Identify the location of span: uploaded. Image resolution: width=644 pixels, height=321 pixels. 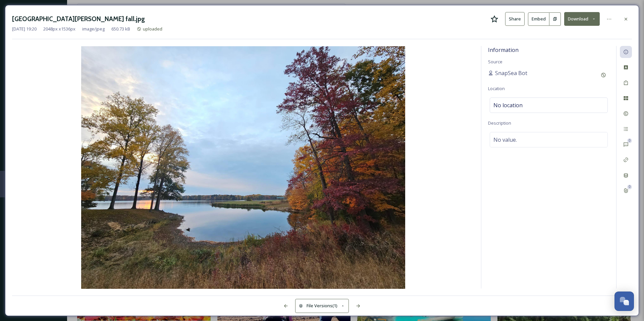
(153, 29).